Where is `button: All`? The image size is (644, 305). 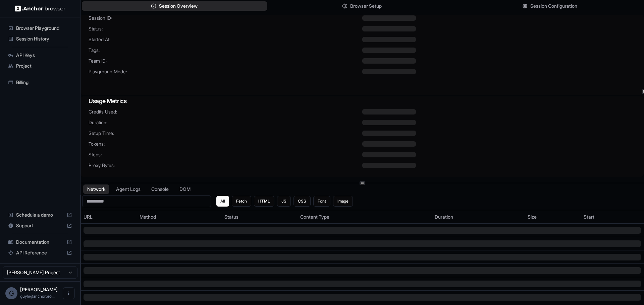 button: All is located at coordinates (223, 201).